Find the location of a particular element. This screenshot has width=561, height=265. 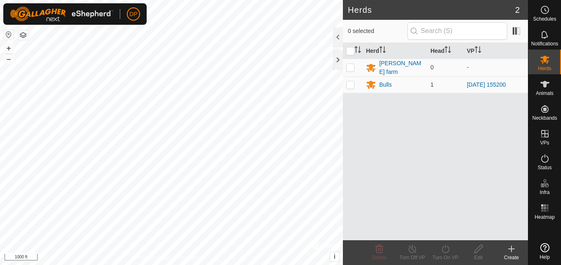

span: i is located at coordinates (335, 256).